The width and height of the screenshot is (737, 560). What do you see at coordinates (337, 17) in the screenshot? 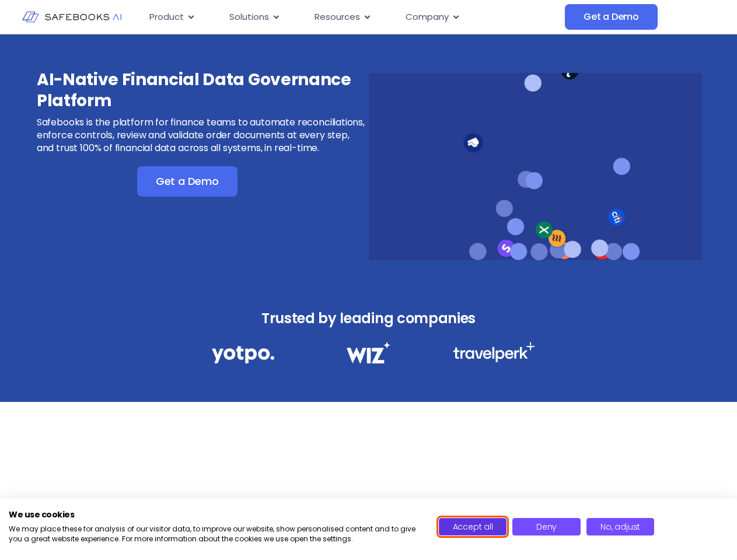
I see `span: Resources` at bounding box center [337, 17].